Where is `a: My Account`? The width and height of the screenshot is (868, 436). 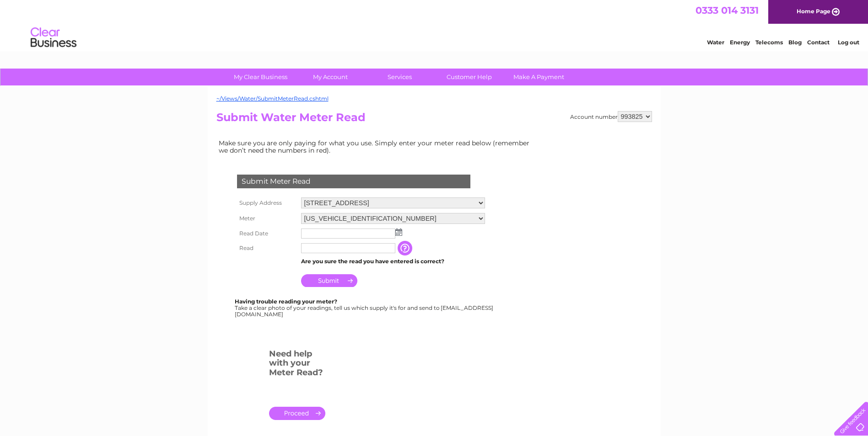 a: My Account is located at coordinates (330, 77).